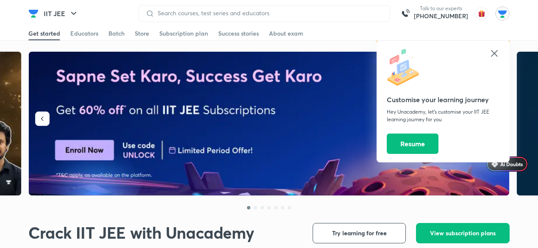 This screenshot has height=248, width=538. Describe the element at coordinates (441, 8) in the screenshot. I see `p: Talk to our experts` at that location.